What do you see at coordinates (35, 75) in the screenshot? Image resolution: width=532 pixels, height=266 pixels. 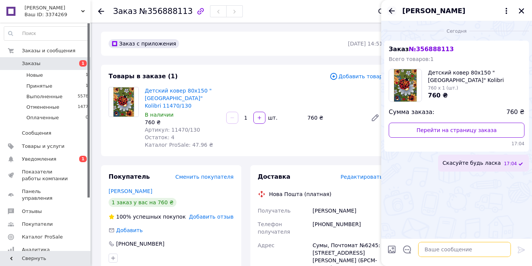 I see `span: Новые` at bounding box center [35, 75].